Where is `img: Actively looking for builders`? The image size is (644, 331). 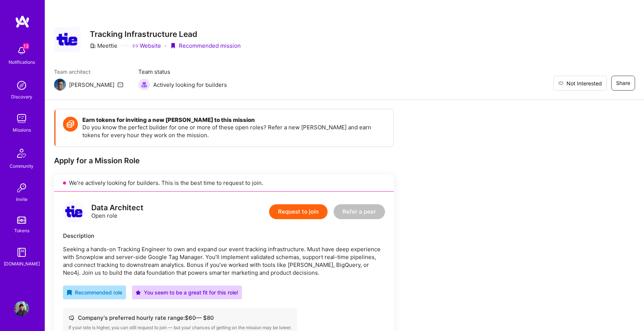
img: Actively looking for builders is located at coordinates (144, 85).